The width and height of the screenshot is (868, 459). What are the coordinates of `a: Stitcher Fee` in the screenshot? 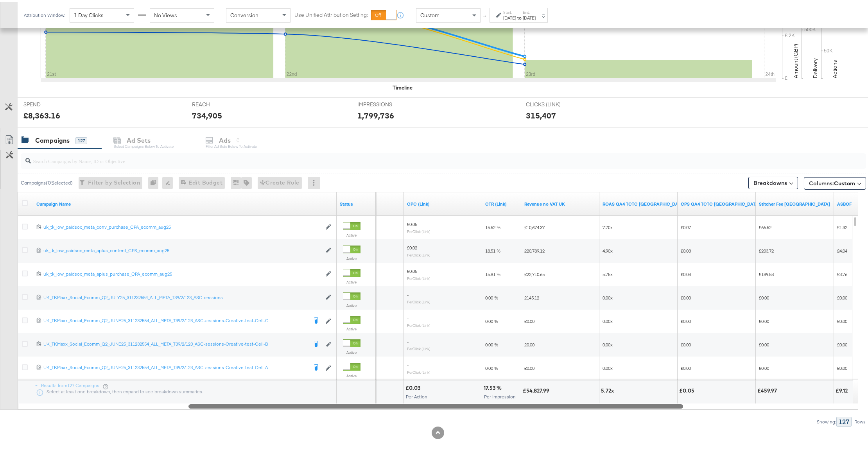 It's located at (795, 202).